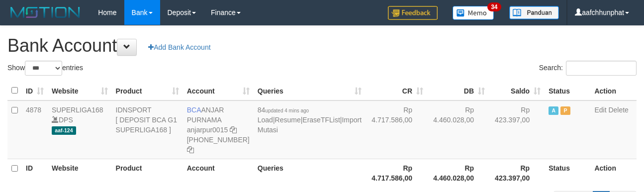 The image size is (644, 192). I want to click on label: Show entries, so click(46, 68).